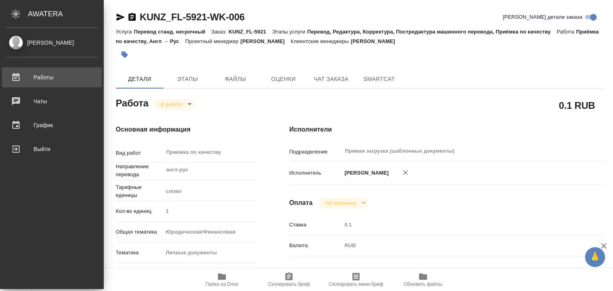 The width and height of the screenshot is (613, 291). What do you see at coordinates (192, 17) in the screenshot?
I see `a: KUNZ_FL-5921-WK-006` at bounding box center [192, 17].